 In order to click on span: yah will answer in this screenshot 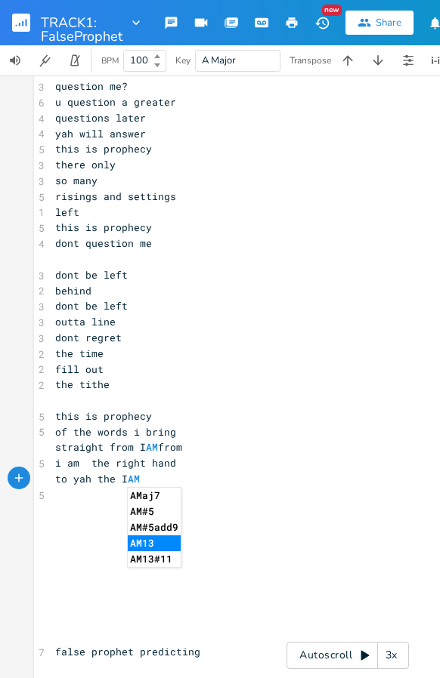, I will do `click(100, 134)`.